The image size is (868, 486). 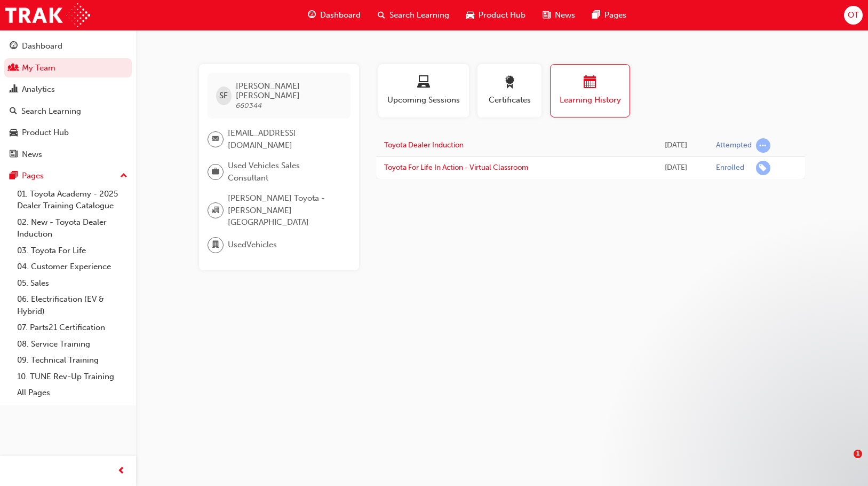 What do you see at coordinates (590, 91) in the screenshot?
I see `button: Learning History` at bounding box center [590, 91].